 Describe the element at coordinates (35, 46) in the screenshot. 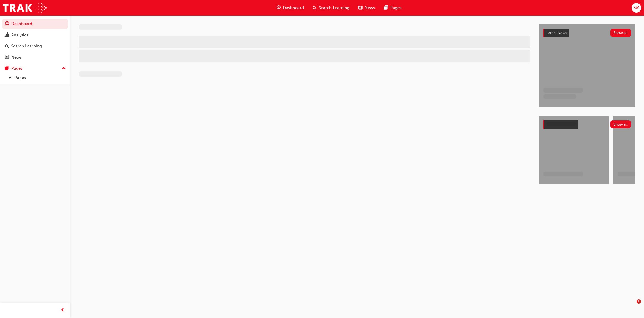

I see `a: Search Learning` at that location.